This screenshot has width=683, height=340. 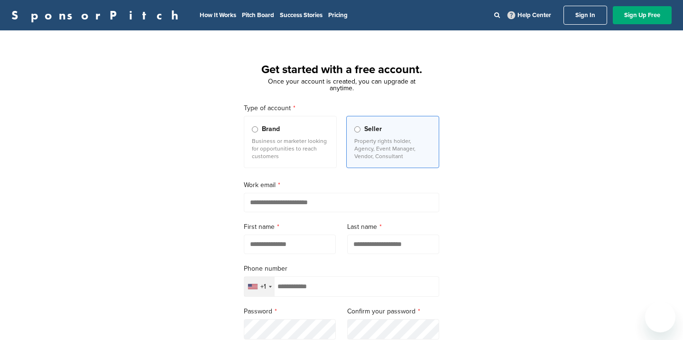 I want to click on a: Help Center, so click(x=529, y=15).